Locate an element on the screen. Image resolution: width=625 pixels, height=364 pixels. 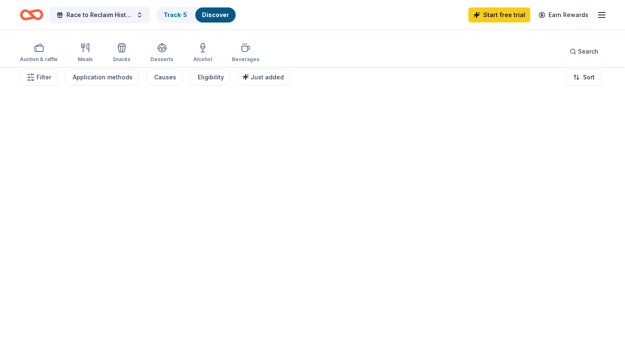
button: Causes is located at coordinates (164, 77).